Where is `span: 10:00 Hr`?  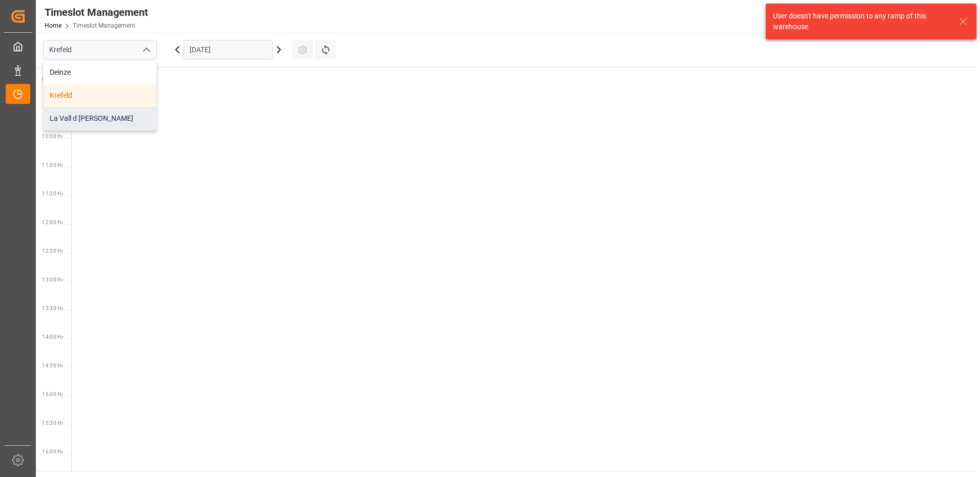 span: 10:00 Hr is located at coordinates (52, 108).